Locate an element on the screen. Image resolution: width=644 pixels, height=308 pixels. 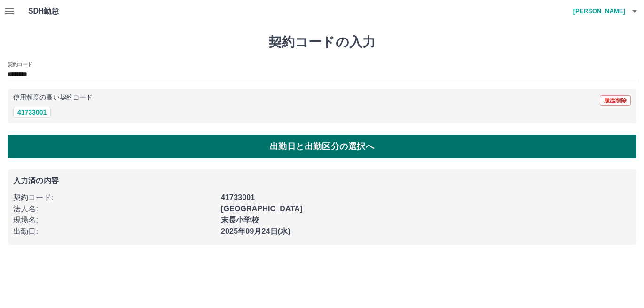
b: 2025年09月24日(水) is located at coordinates (256, 231).